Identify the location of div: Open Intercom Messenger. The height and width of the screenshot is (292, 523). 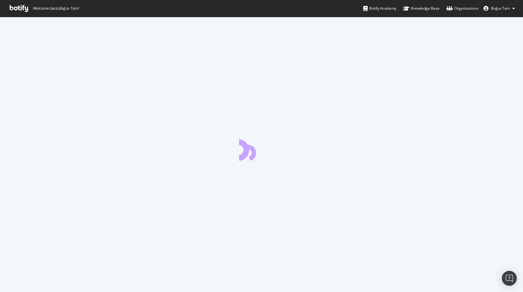
(510, 278).